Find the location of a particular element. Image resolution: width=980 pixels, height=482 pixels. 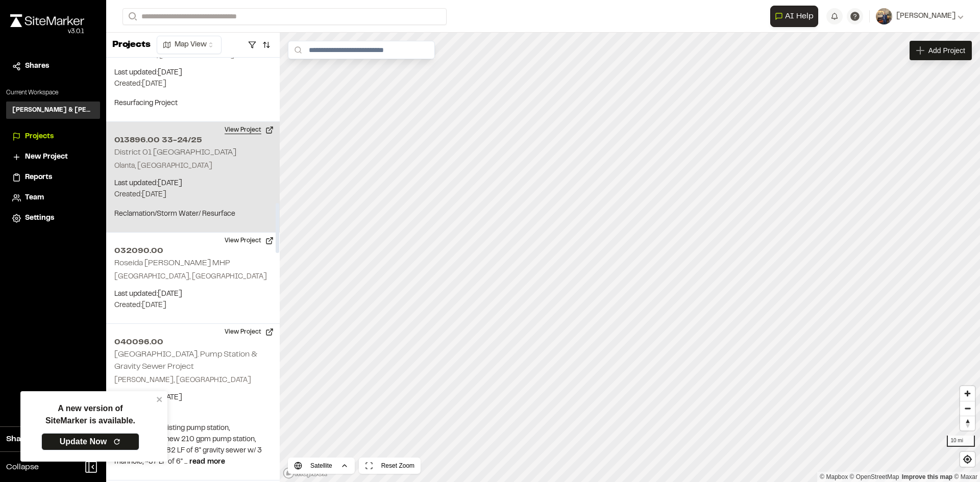

button: Search is located at coordinates (131, 17).